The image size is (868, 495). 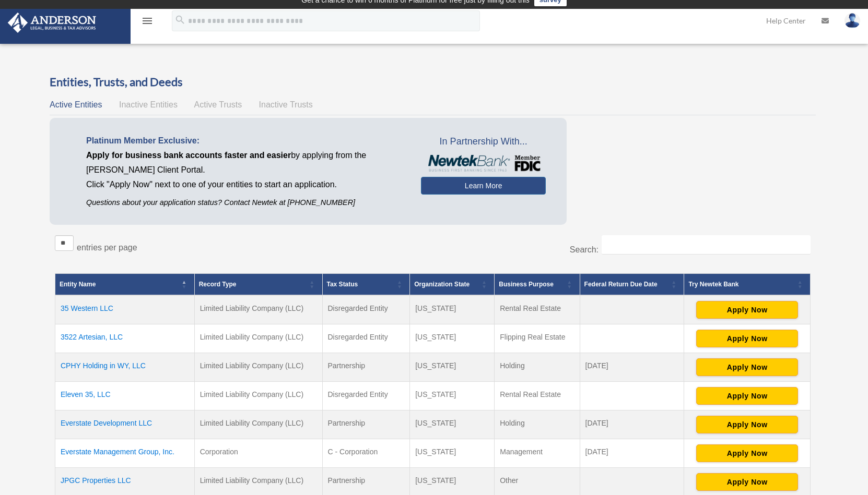 What do you see at coordinates (621, 284) in the screenshot?
I see `span: Federal Return Due Date` at bounding box center [621, 284].